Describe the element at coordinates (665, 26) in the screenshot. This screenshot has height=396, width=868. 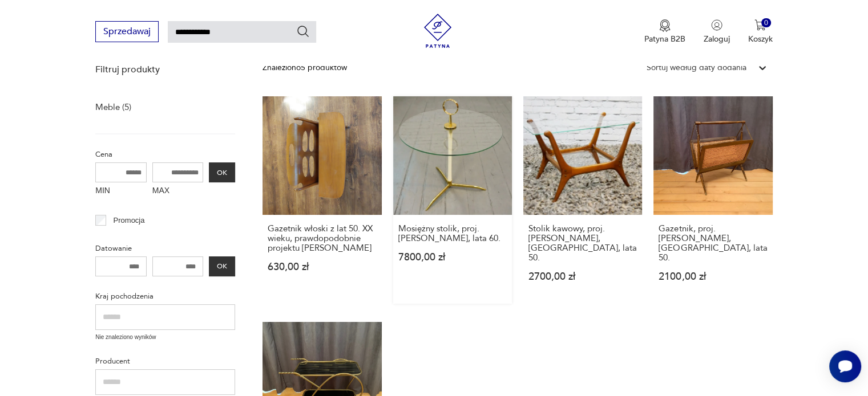
I see `img: Ikona medalu` at that location.